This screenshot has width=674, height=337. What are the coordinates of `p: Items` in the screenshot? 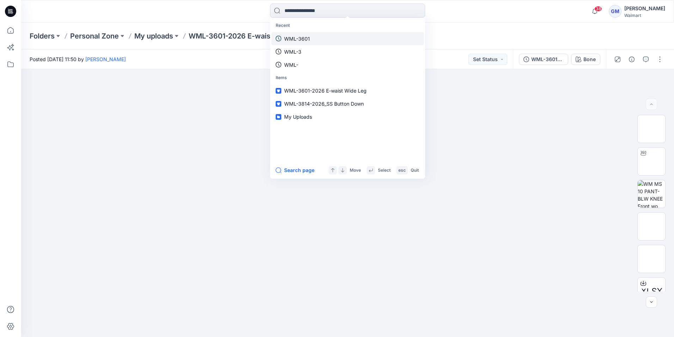 It's located at (348, 78).